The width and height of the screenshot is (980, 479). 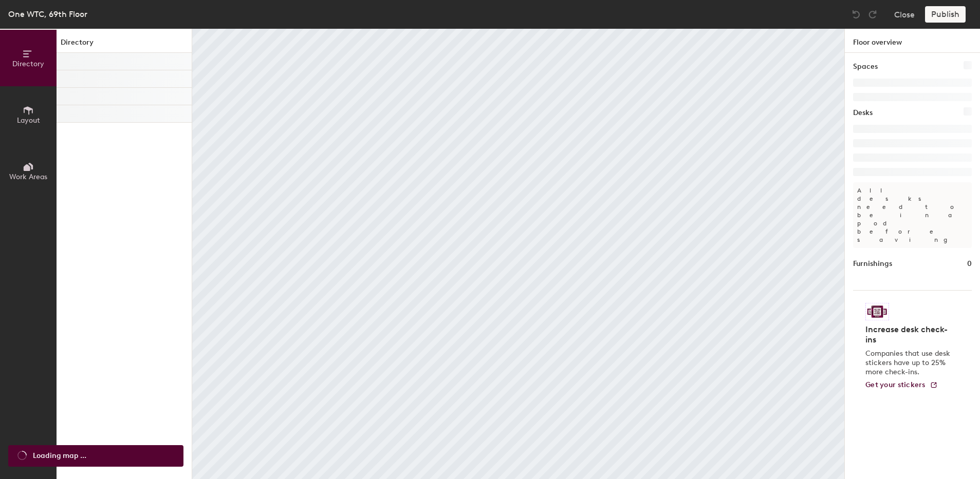 I want to click on img: Sticker logo, so click(x=877, y=312).